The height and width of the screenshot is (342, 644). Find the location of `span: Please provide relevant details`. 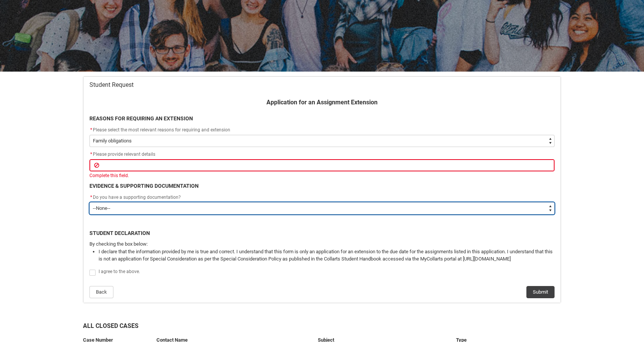

span: Please provide relevant details is located at coordinates (122, 154).